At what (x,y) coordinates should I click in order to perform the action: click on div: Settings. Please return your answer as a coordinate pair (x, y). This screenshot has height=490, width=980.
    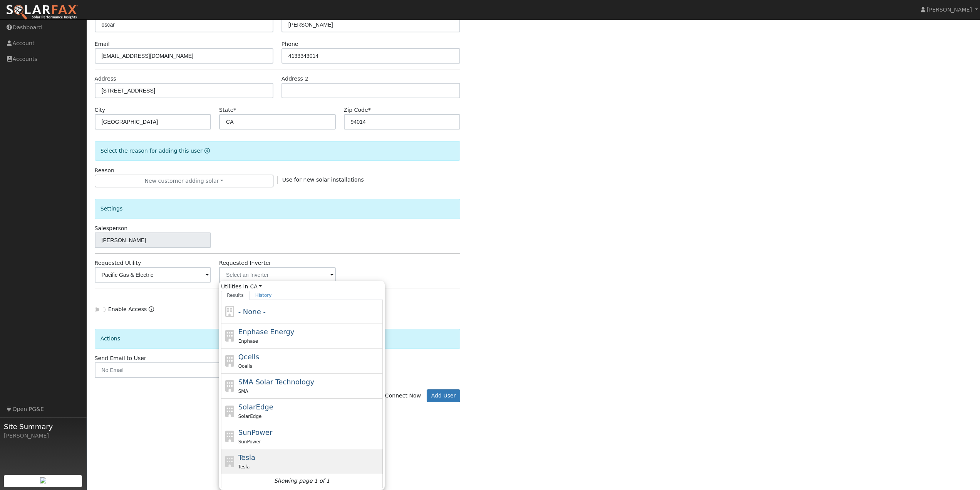
    Looking at the image, I should click on (277, 208).